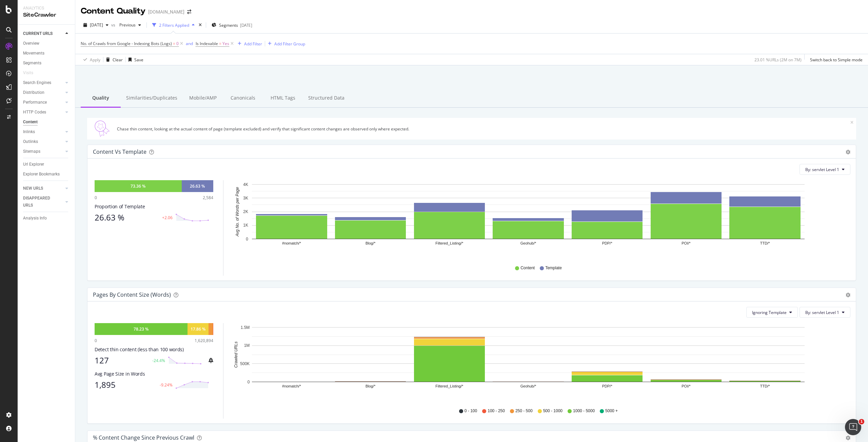  I want to click on div: 1,895, so click(125, 385).